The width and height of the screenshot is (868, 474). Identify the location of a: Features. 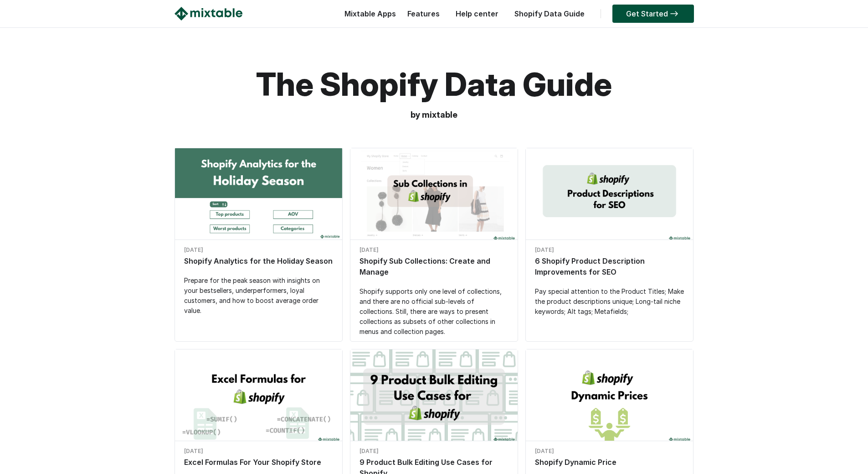
(423, 14).